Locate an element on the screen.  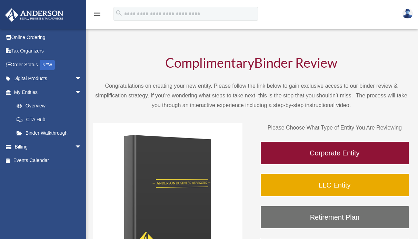
a: Tax Organizers is located at coordinates (48, 51).